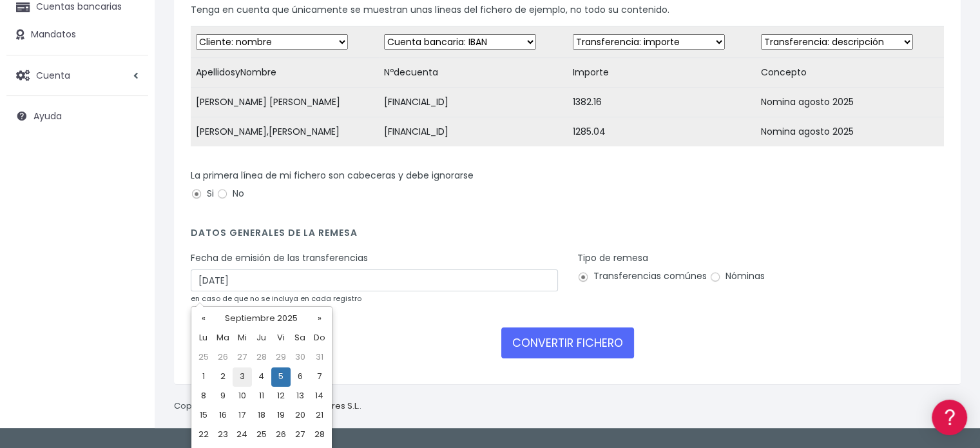 The width and height of the screenshot is (980, 448). I want to click on label: La primera línea de mi fichero son cabeceras y debe ignorarse, so click(332, 175).